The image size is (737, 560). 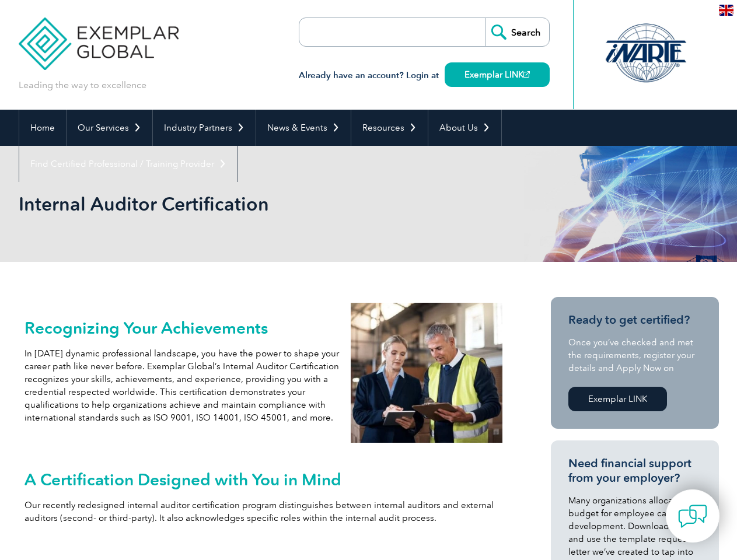 I want to click on a: Our Services, so click(x=109, y=128).